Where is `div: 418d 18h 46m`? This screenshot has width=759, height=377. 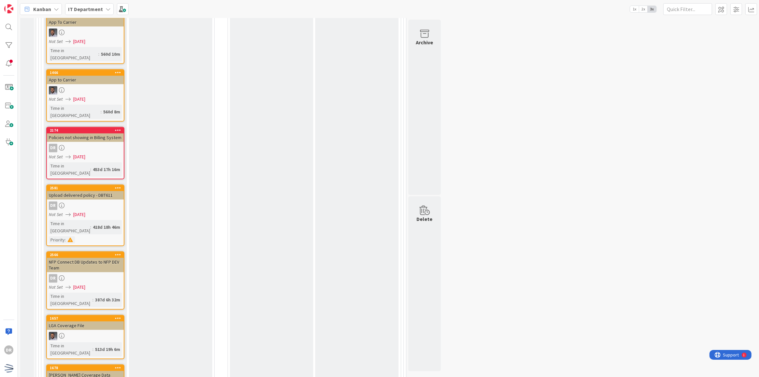
div: 418d 18h 46m is located at coordinates (106, 227).